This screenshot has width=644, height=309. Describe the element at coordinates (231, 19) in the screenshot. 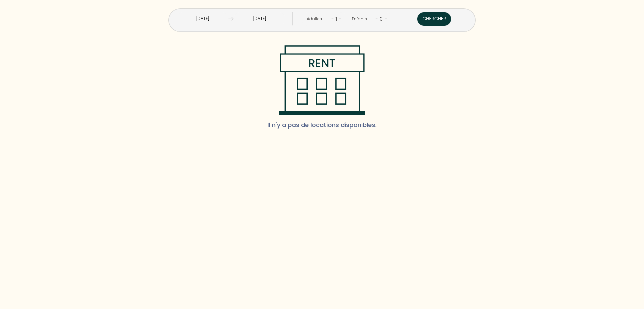

I see `img: guests` at that location.